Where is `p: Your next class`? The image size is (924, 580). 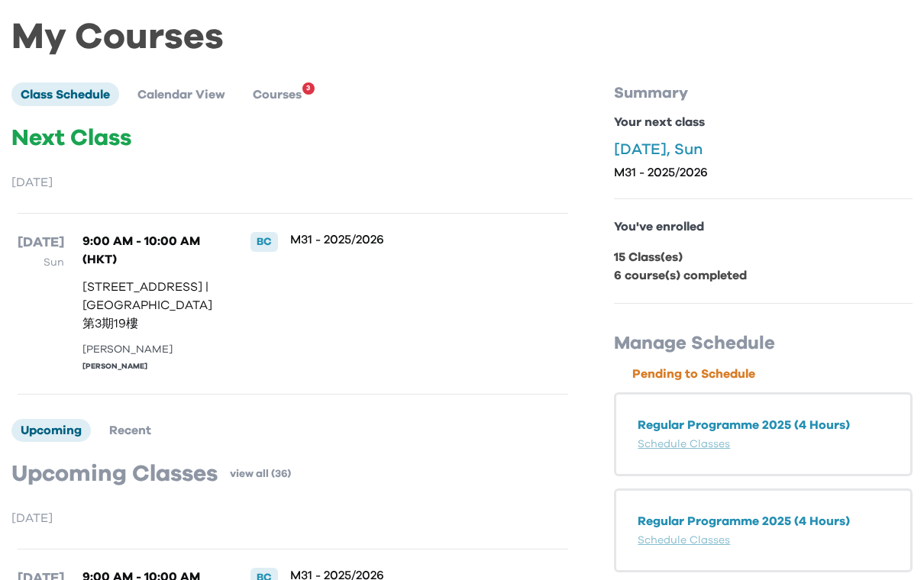 p: Your next class is located at coordinates (763, 122).